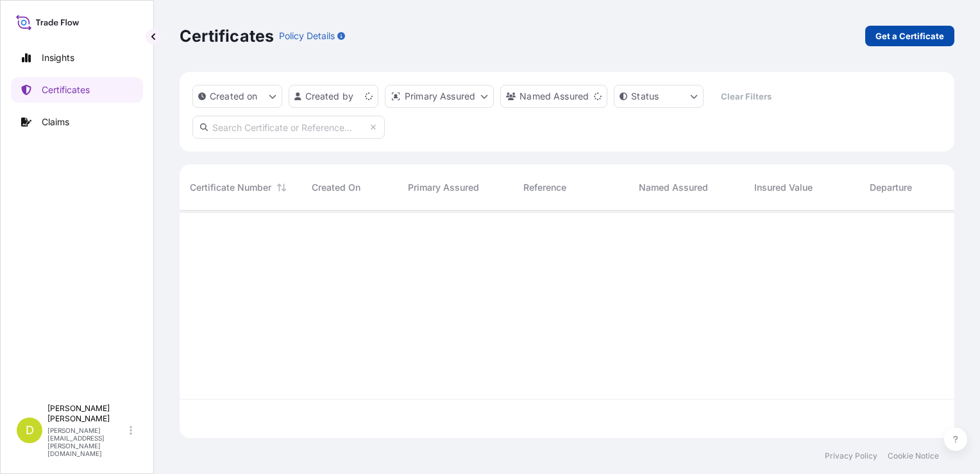  I want to click on input: Search Certificate or Reference..., so click(289, 127).